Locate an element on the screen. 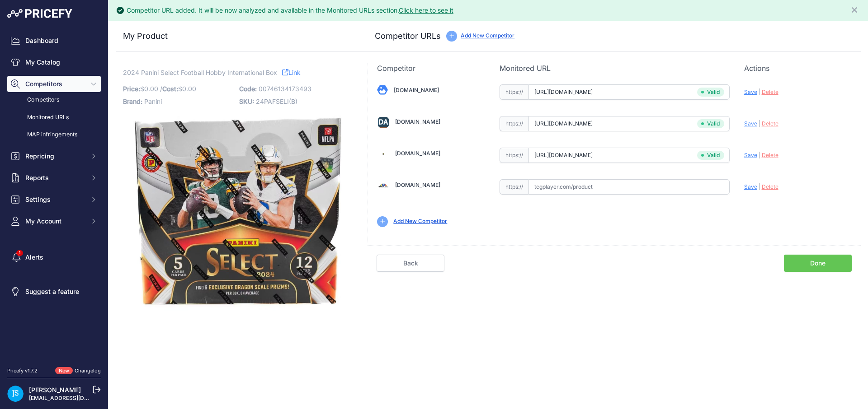 This screenshot has width=868, height=409. a: My Catalog is located at coordinates (54, 62).